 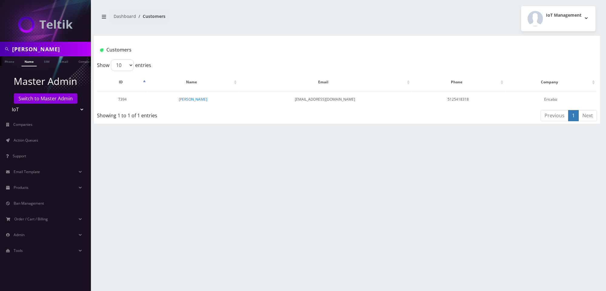 What do you see at coordinates (45, 25) in the screenshot?
I see `img: IoT` at bounding box center [45, 25].